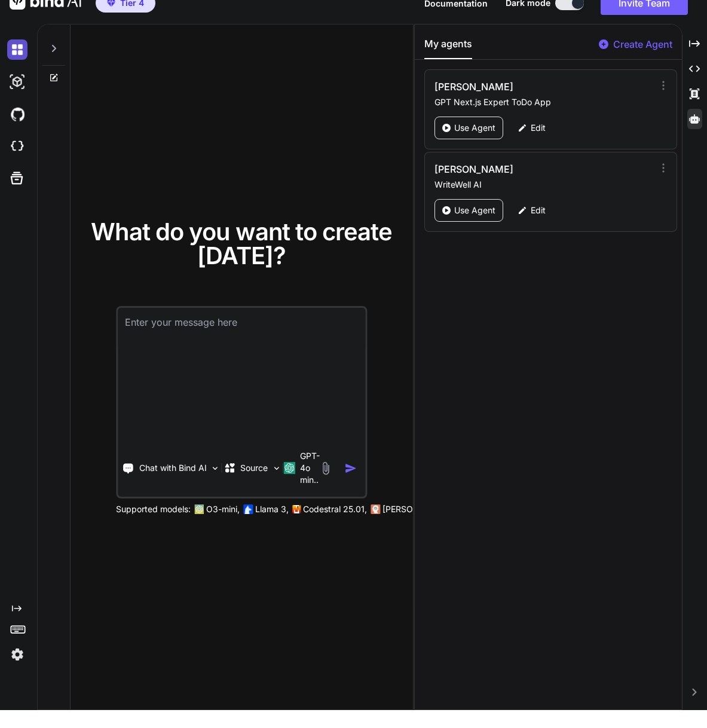 The width and height of the screenshot is (707, 728). I want to click on p: GPT Next.js Expert ToDo App, so click(545, 102).